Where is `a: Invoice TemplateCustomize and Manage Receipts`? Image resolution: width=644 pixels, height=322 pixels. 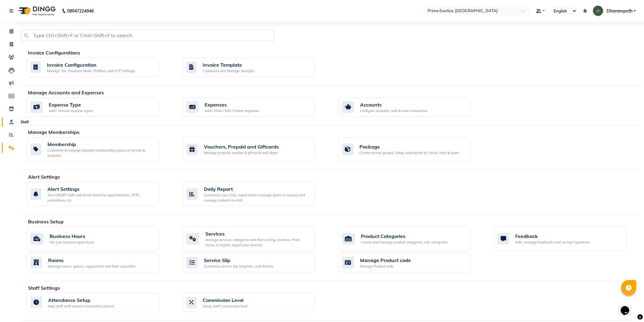
a: Invoice TemplateCustomize and Manage Receipts is located at coordinates (256, 67).